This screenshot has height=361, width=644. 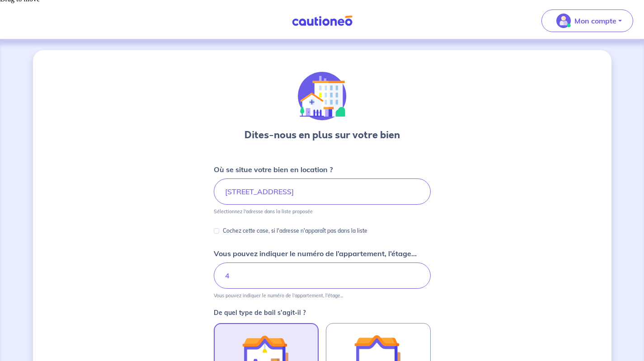 I want to click on img: illu_houses.svg, so click(x=322, y=96).